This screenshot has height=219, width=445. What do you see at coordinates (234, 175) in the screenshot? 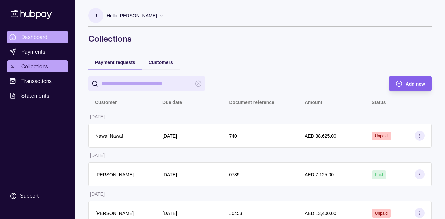
I see `p: 0739` at bounding box center [234, 175].